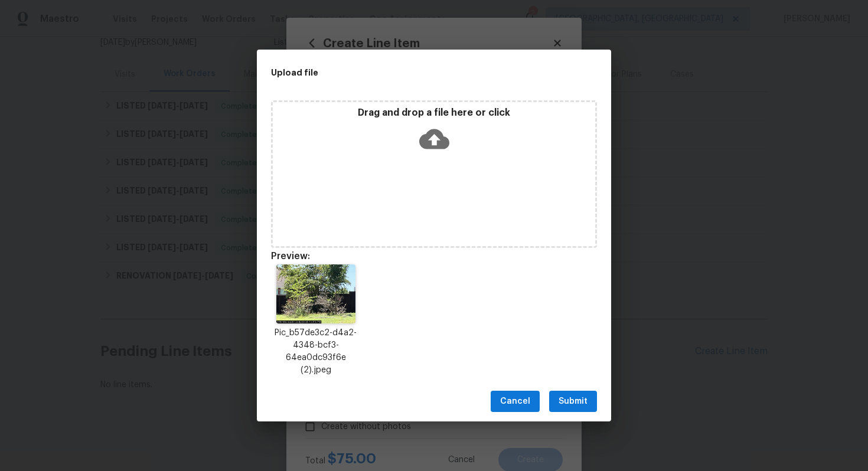 Image resolution: width=868 pixels, height=471 pixels. I want to click on h2: Upload file, so click(408, 73).